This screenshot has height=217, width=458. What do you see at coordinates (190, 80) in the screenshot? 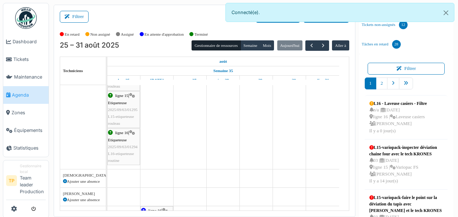
I see `a: 27 août 2025` at bounding box center [190, 80].